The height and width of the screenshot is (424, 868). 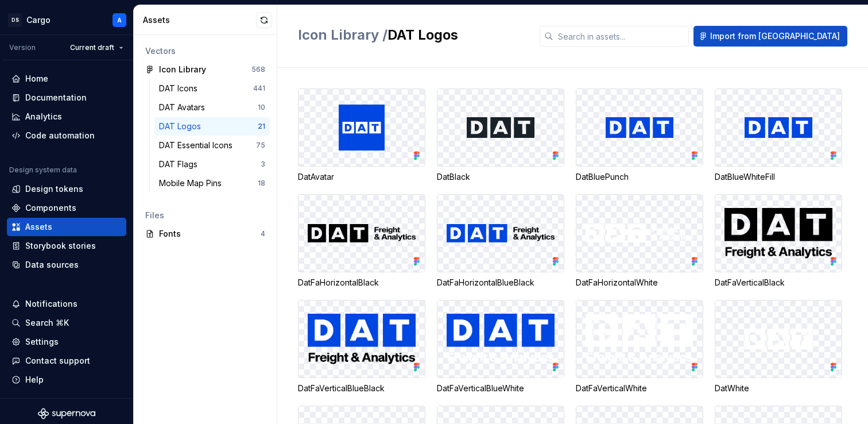 I want to click on div: Documentation, so click(x=56, y=98).